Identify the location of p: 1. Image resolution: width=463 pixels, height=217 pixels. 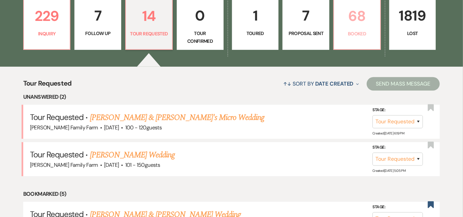
(255, 15).